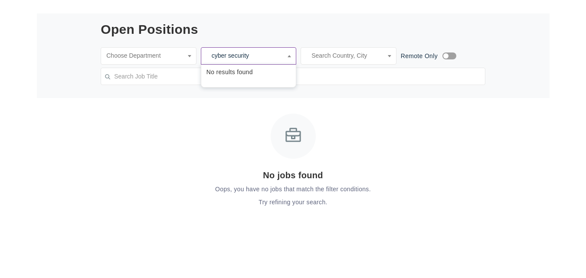  Describe the element at coordinates (564, 257) in the screenshot. I see `div: Chat Widget` at that location.